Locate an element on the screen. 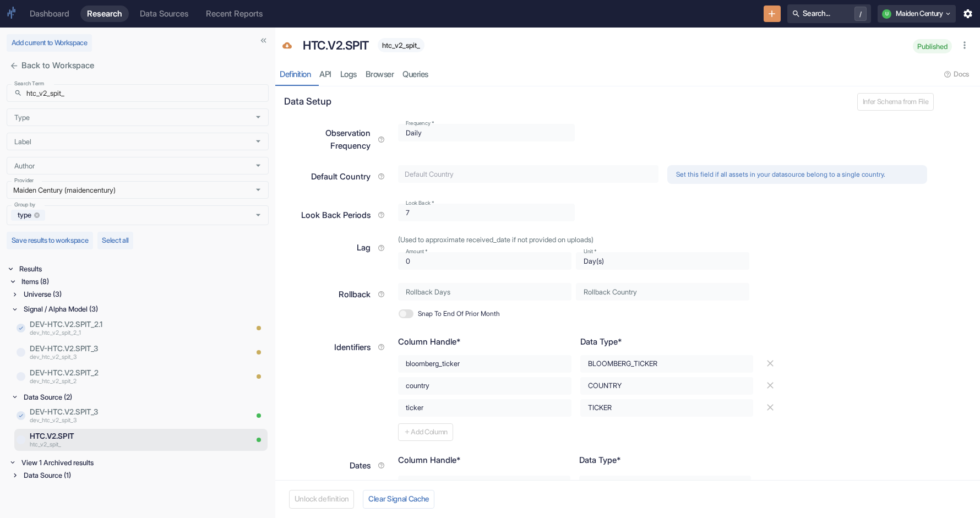  p: htc_v2_spit_ is located at coordinates (138, 444).